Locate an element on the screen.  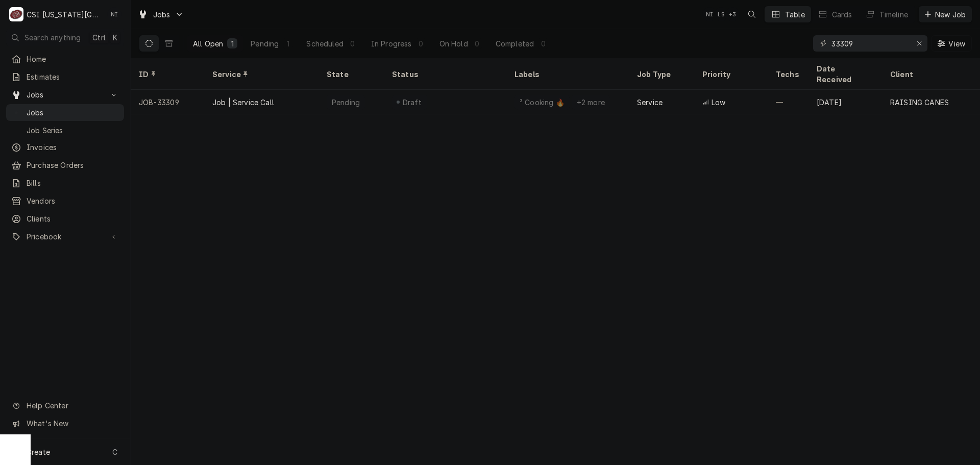
div: Table is located at coordinates (795, 14).